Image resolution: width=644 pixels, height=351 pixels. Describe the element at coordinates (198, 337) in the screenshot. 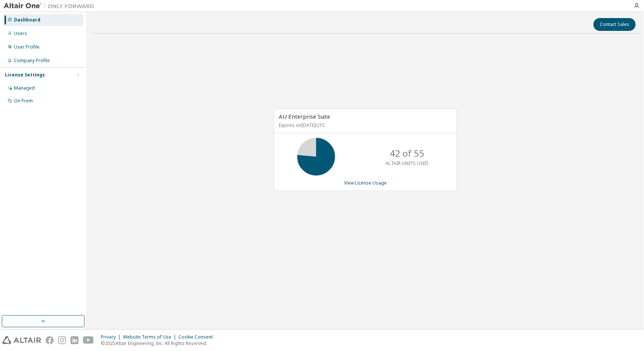

I see `div: Cookie Consent` at that location.